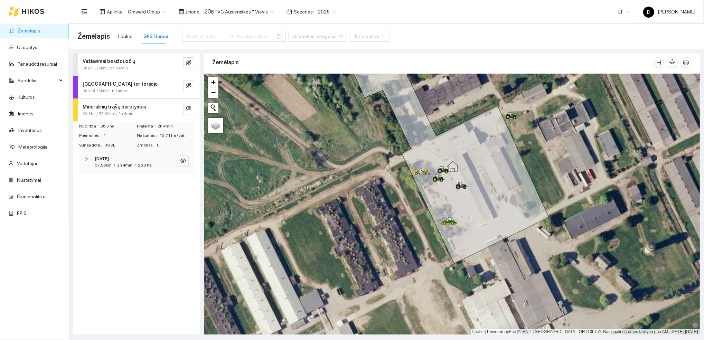 The height and width of the screenshot is (340, 704). Describe the element at coordinates (27, 163) in the screenshot. I see `a: Vartotojai` at that location.